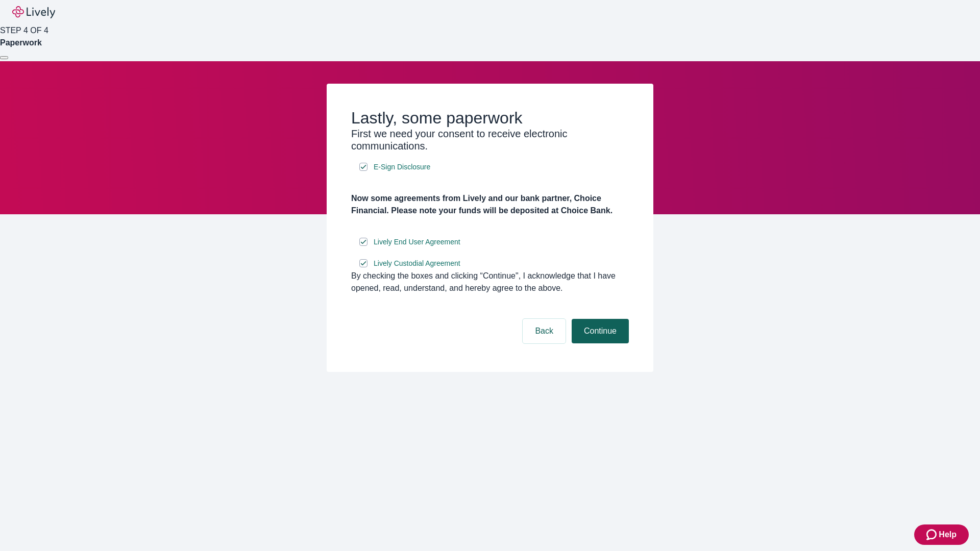  What do you see at coordinates (34, 13) in the screenshot?
I see `img: Lively` at bounding box center [34, 13].